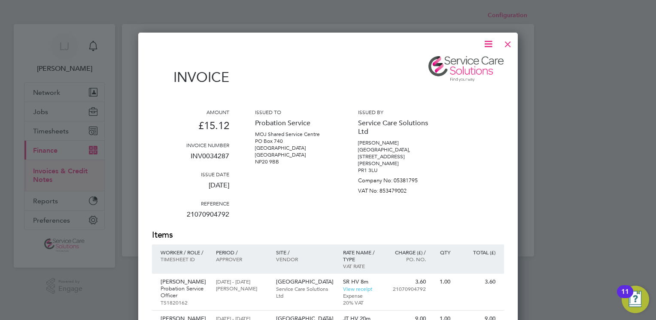  What do you see at coordinates (397, 179) in the screenshot?
I see `p: Company No: 05381795` at bounding box center [397, 179].